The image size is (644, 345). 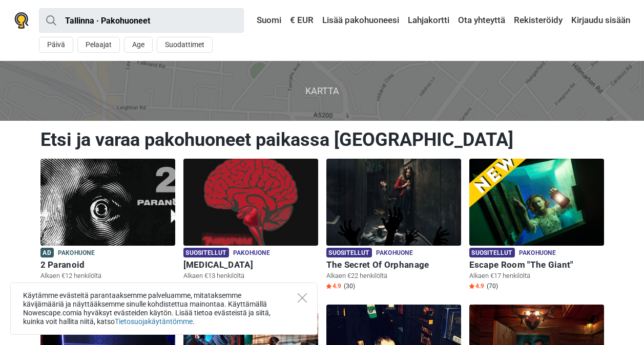 I want to click on div: Käytämme evästeitä parantaaksemme palveluamme, mitataksemme kävijämääriä ja näyttääksemme sinulle..., so click(x=164, y=309).